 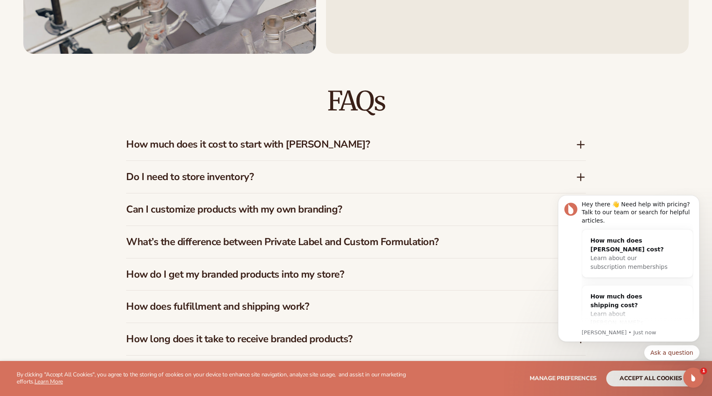 What do you see at coordinates (83, 81) in the screenshot?
I see `div: message notification from Lee, Just now. Hey there 👋 Need help with pricing? Talk to our team or ...` at bounding box center [83, 81].